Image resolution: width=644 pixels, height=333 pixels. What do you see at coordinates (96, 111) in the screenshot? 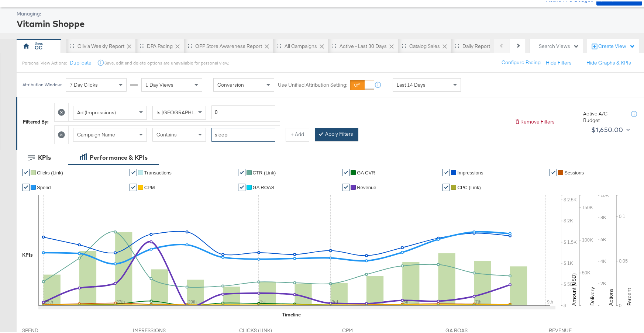
I see `span: Ad (Impressions)` at bounding box center [96, 111].